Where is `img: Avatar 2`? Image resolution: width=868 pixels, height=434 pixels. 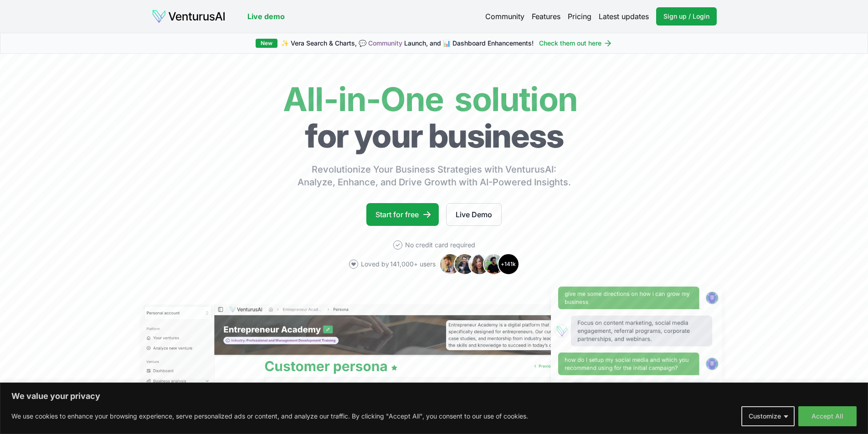 img: Avatar 2 is located at coordinates (465, 265).